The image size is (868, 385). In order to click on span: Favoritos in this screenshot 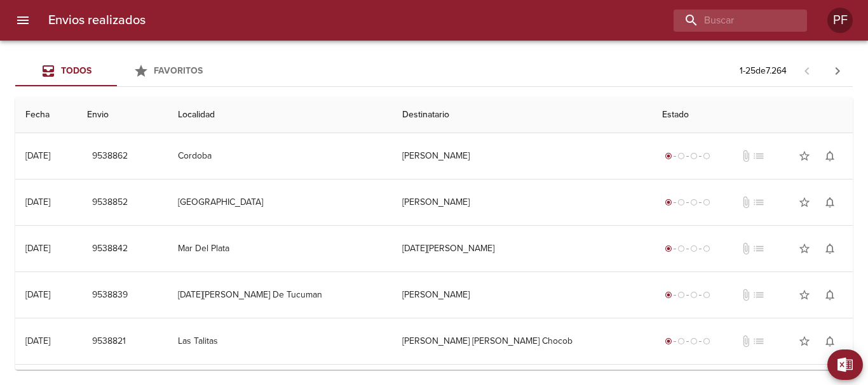, I will do `click(178, 70)`.